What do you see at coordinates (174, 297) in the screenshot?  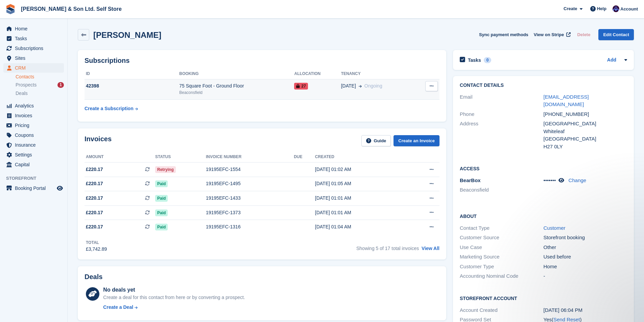 I see `div: Create a deal for this contact from here or by converting a prospect.` at bounding box center [174, 297].